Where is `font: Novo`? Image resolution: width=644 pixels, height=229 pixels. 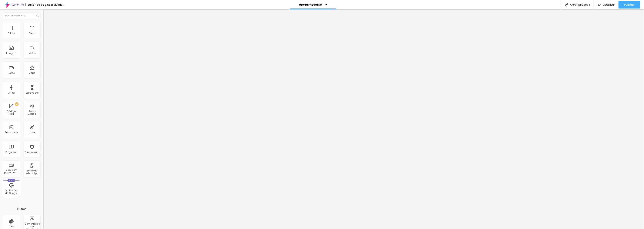
font: Novo is located at coordinates (11, 181).